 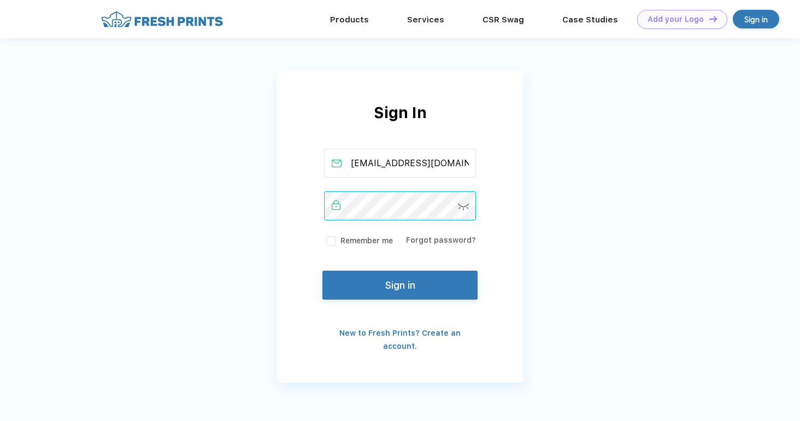 What do you see at coordinates (464, 207) in the screenshot?
I see `img: password-icon.svg` at bounding box center [464, 207].